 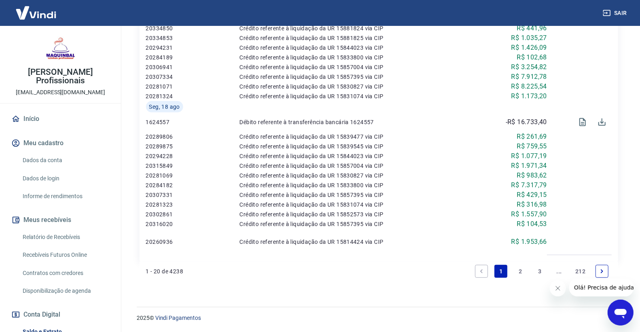 What do you see at coordinates (580, 271) in the screenshot?
I see `a: Page 212` at bounding box center [580, 271].